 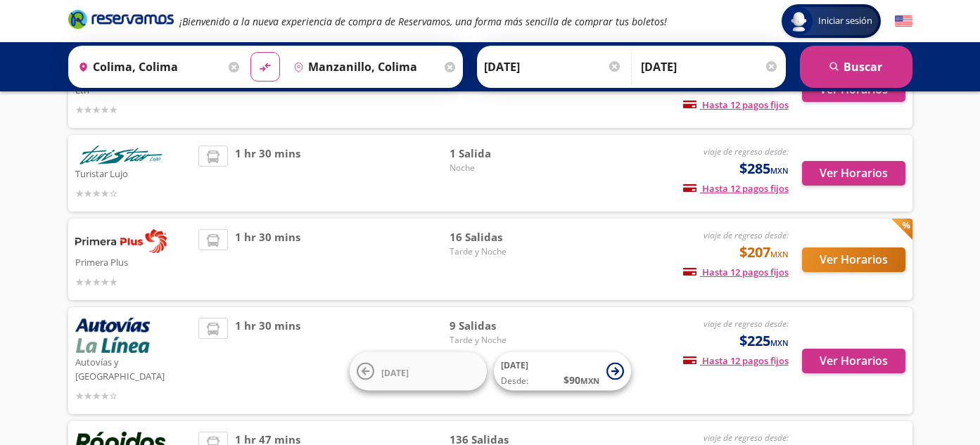 I want to click on img: Primera Plus, so click(x=121, y=241).